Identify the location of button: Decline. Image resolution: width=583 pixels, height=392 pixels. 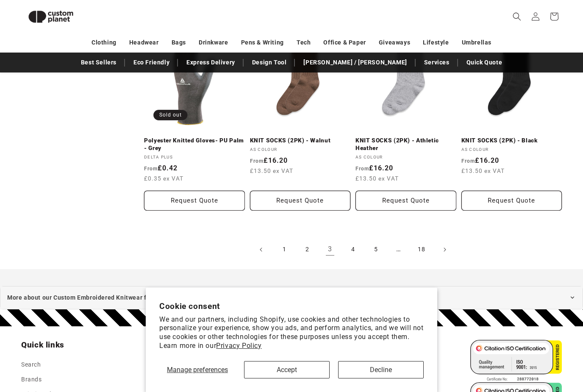
(381, 369).